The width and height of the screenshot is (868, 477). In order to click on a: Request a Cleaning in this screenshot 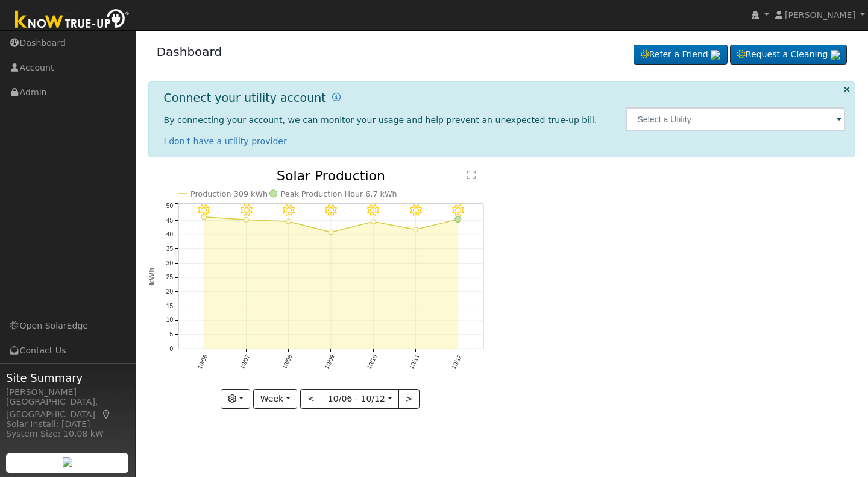, I will do `click(789, 55)`.